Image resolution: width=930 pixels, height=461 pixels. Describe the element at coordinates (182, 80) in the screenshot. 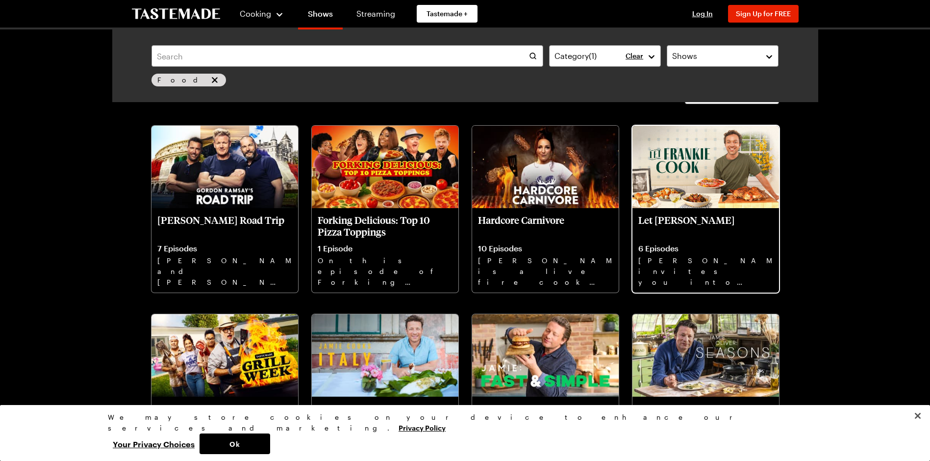

I see `span: Food` at that location.